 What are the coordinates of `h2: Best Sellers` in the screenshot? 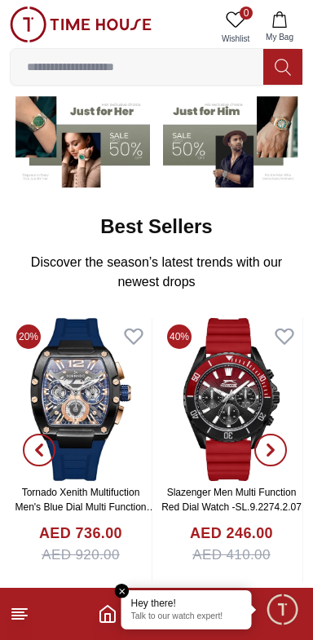 It's located at (156, 227).